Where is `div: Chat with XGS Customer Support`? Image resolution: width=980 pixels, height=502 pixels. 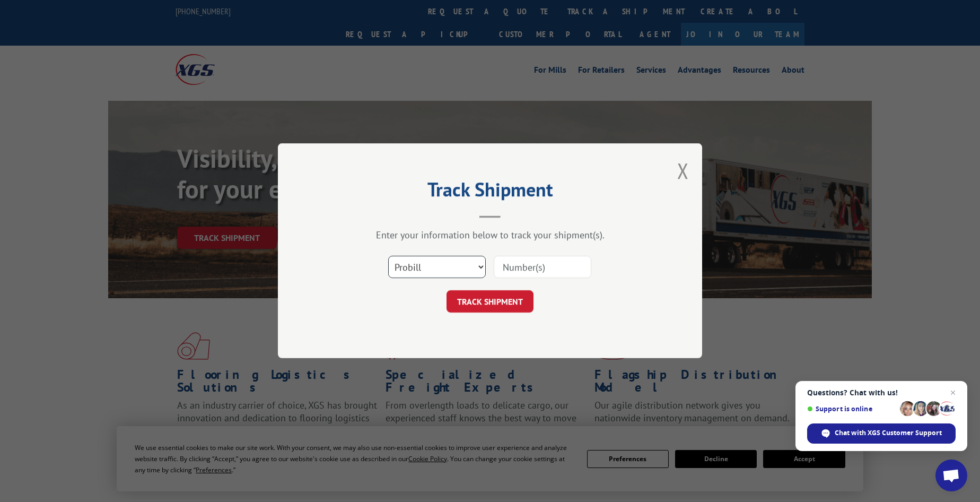 div: Chat with XGS Customer Support is located at coordinates (881, 433).